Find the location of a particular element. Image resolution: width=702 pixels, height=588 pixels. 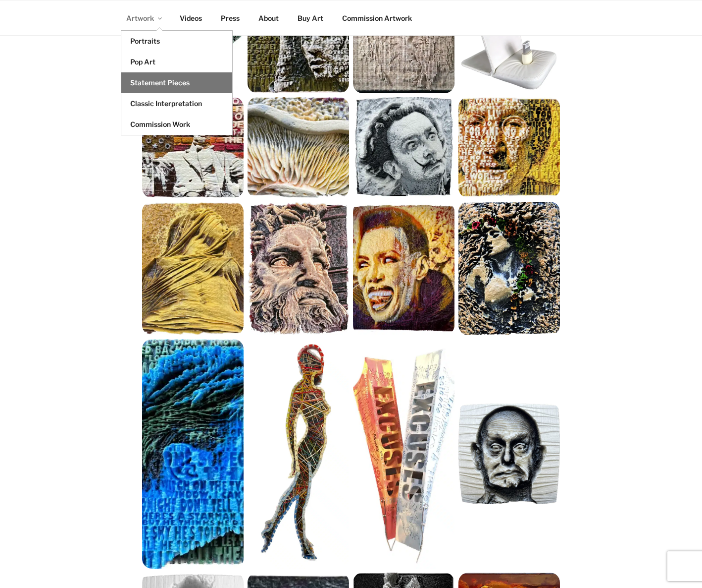

a: About is located at coordinates (268, 18).